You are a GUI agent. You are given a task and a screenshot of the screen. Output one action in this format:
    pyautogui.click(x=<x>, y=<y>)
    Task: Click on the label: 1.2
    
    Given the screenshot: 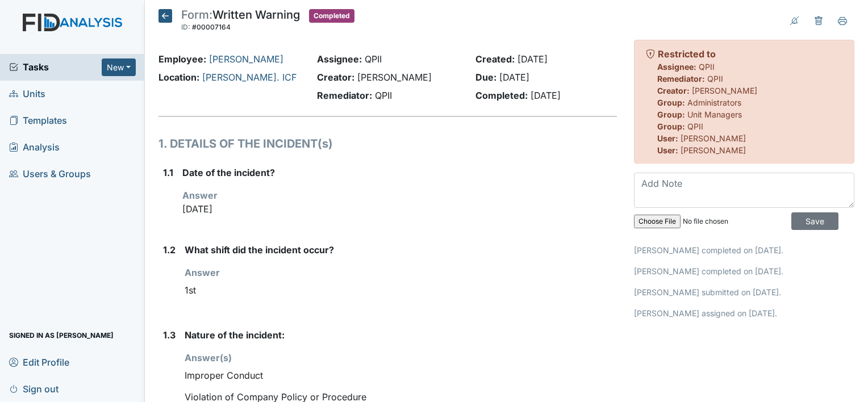 What is the action you would take?
    pyautogui.click(x=169, y=250)
    